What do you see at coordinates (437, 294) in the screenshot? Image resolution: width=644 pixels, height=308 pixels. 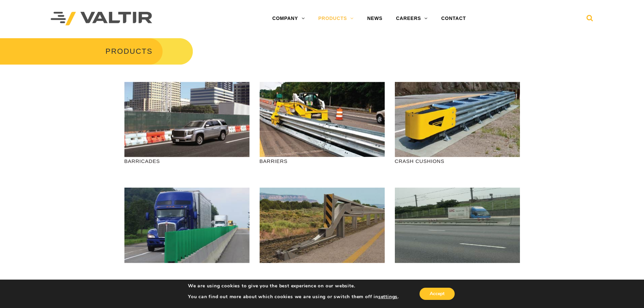 I see `button: Accept` at bounding box center [437, 294].